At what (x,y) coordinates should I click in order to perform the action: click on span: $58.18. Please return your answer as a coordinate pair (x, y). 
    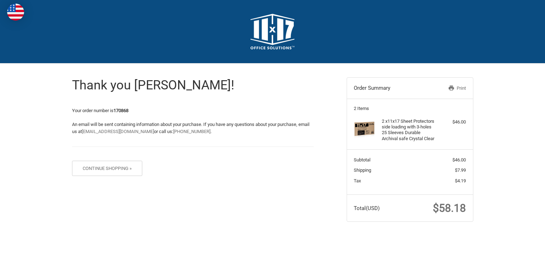
    Looking at the image, I should click on (449, 208).